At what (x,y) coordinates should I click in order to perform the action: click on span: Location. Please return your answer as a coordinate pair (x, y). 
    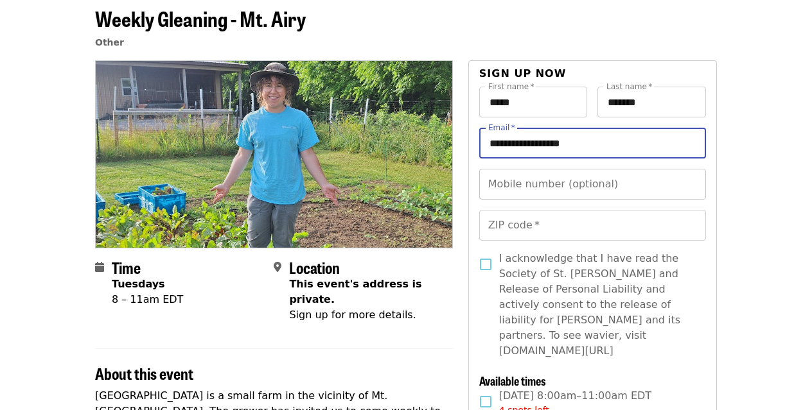
    Looking at the image, I should click on (314, 267).